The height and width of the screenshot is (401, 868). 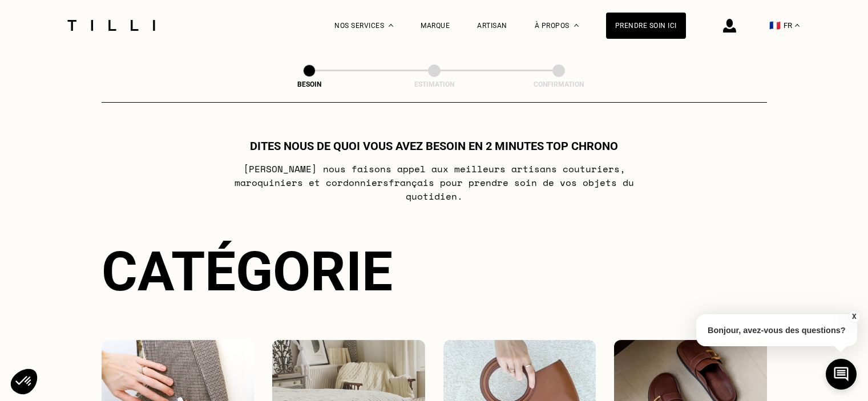 I want to click on img: Logo du service de couturière Tilli, so click(x=112, y=25).